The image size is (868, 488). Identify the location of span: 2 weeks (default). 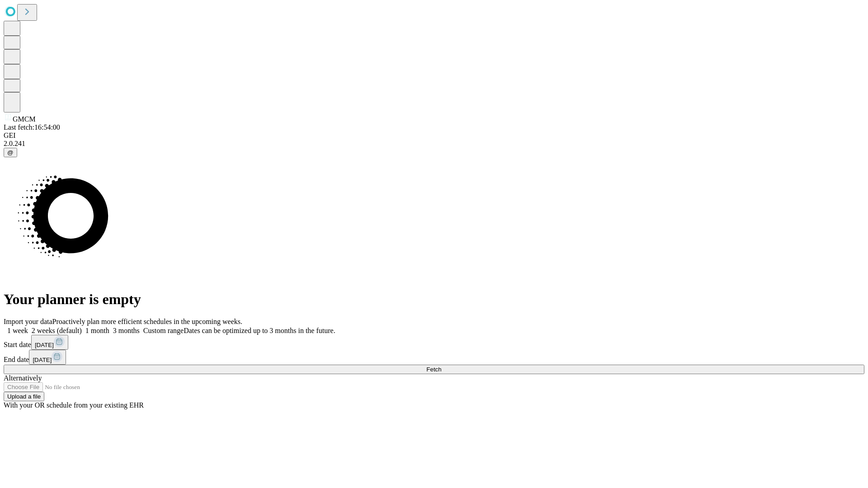
(57, 330).